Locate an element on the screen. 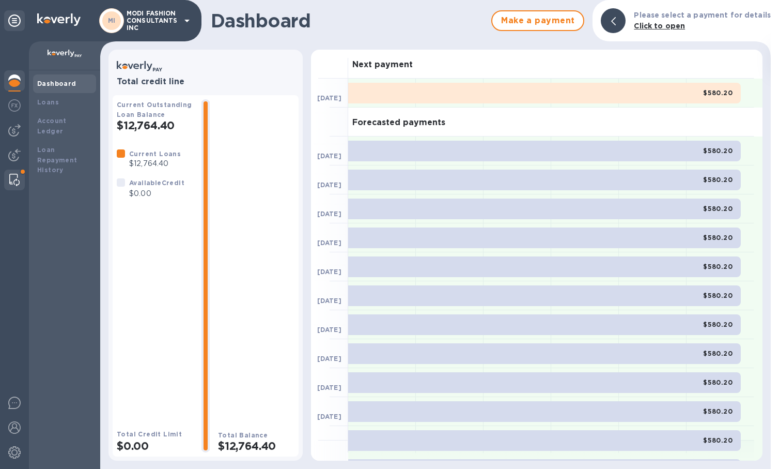 The height and width of the screenshot is (469, 779). h3: Next payment is located at coordinates (382, 65).